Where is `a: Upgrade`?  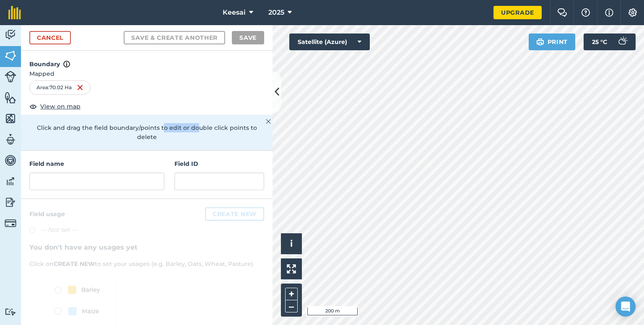
a: Upgrade is located at coordinates (517, 13).